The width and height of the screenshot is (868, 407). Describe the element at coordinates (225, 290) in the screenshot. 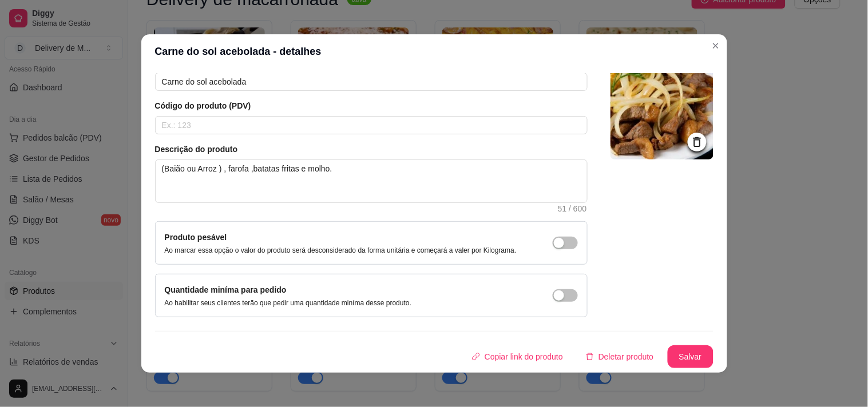

I see `label: Quantidade miníma para pedido` at that location.